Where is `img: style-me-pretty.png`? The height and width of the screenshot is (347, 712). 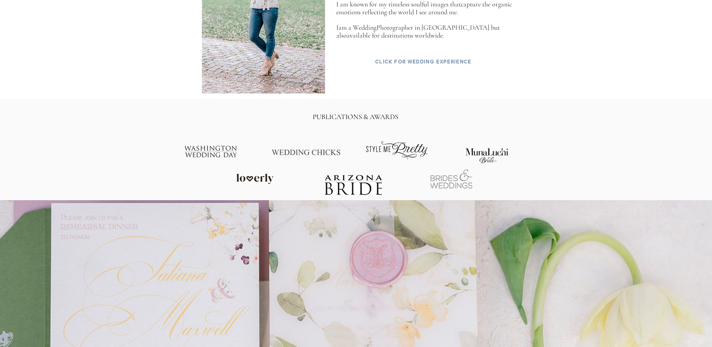 img: style-me-pretty.png is located at coordinates (396, 149).